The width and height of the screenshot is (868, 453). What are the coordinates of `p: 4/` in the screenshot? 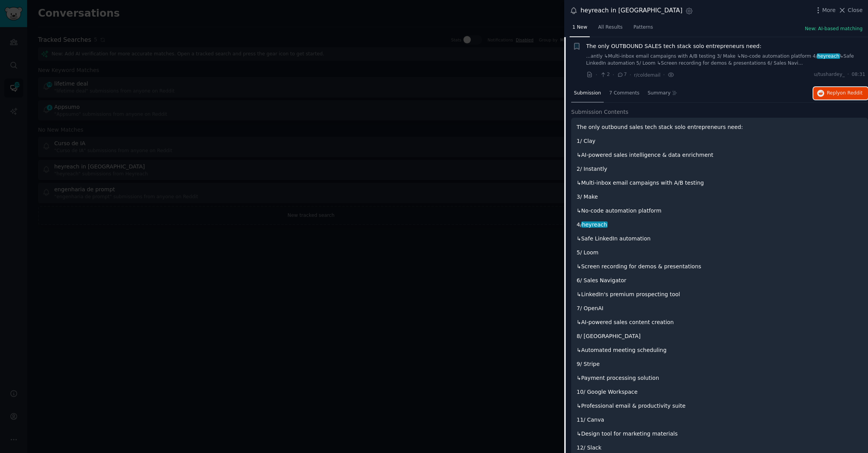 It's located at (719, 224).